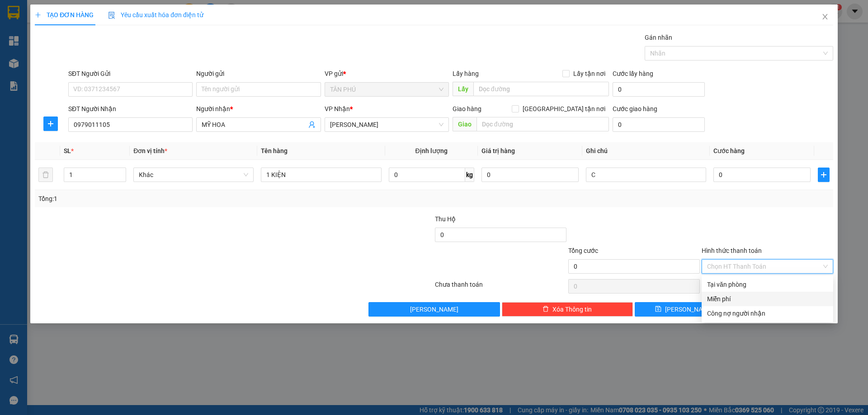 The image size is (868, 415). I want to click on button: deleteXóa Thông tin, so click(567, 310).